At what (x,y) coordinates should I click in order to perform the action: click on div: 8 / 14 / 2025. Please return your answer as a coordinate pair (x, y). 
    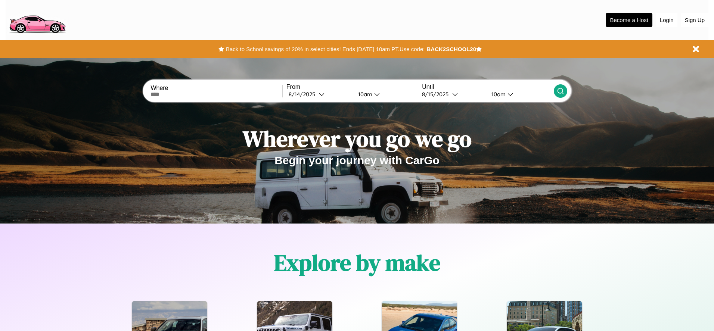
    Looking at the image, I should click on (304, 94).